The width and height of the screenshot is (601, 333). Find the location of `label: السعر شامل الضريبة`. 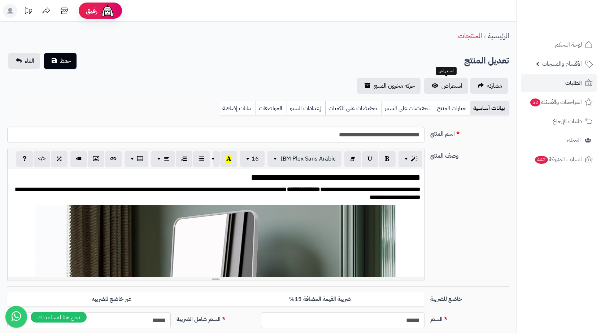

label: السعر شامل الضريبة is located at coordinates (216, 318).